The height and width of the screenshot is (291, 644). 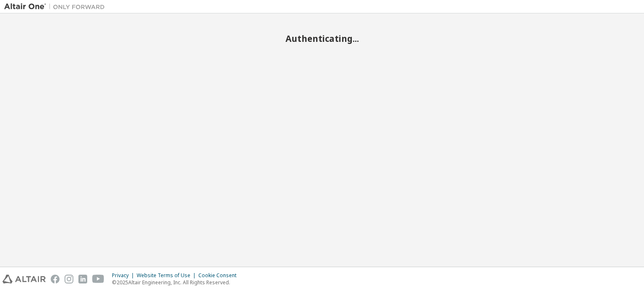 I want to click on h2: Authenticating..., so click(x=322, y=39).